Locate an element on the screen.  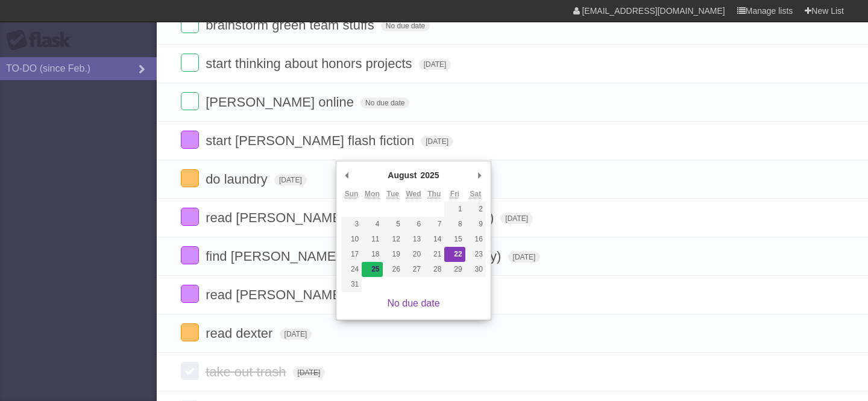
button: 24 is located at coordinates (351, 269).